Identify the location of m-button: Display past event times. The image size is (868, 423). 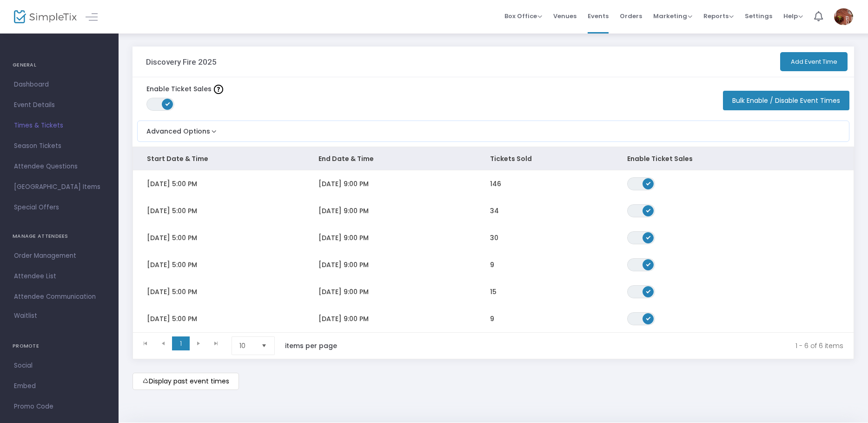
(185, 381).